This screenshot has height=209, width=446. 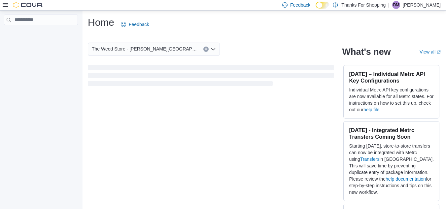 I want to click on a: View allExternal link, so click(x=430, y=52).